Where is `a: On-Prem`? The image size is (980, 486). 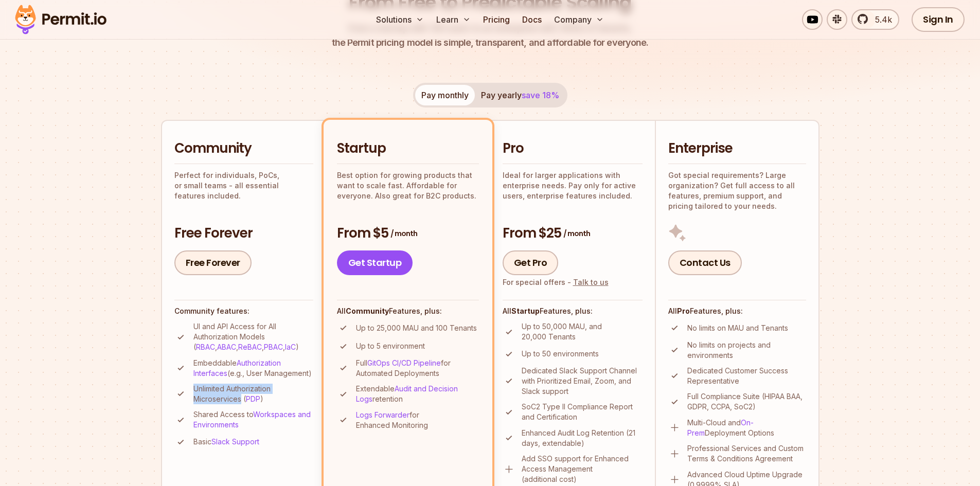
a: On-Prem is located at coordinates (720, 427).